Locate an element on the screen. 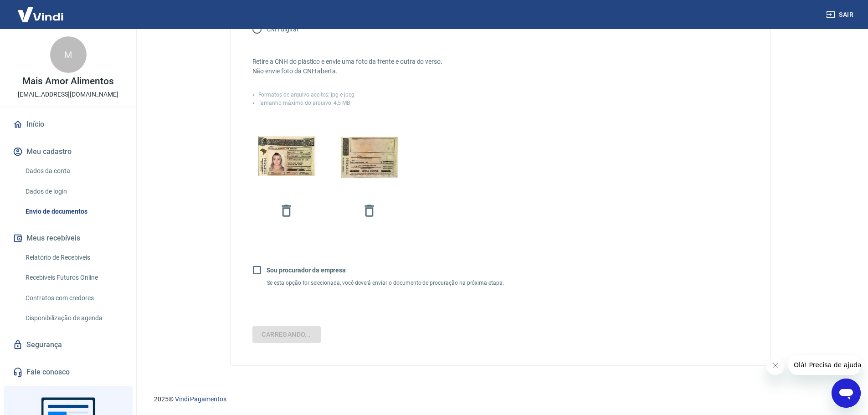 The width and height of the screenshot is (868, 415). p: Mais Amor Alimentos is located at coordinates (68, 81).